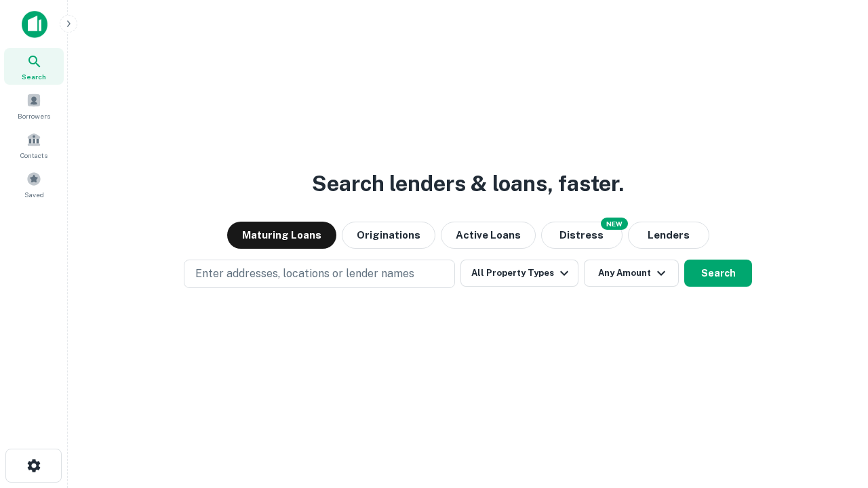 Image resolution: width=868 pixels, height=488 pixels. What do you see at coordinates (319, 274) in the screenshot?
I see `button: Enter addresses, locations or lender names` at bounding box center [319, 274].